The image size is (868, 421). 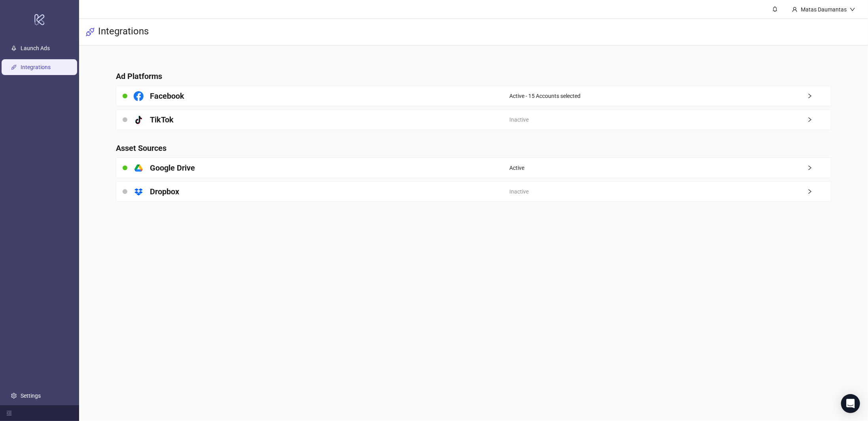 What do you see at coordinates (165, 192) in the screenshot?
I see `h4: Dropbox` at bounding box center [165, 192].